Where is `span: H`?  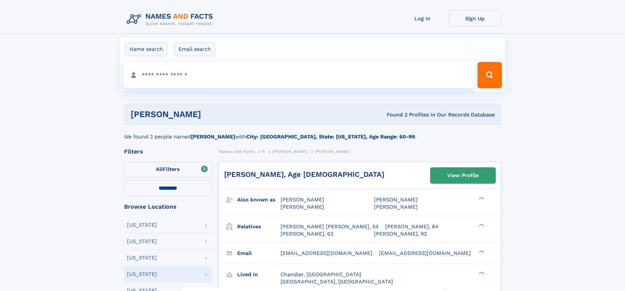
span: H is located at coordinates (264, 152).